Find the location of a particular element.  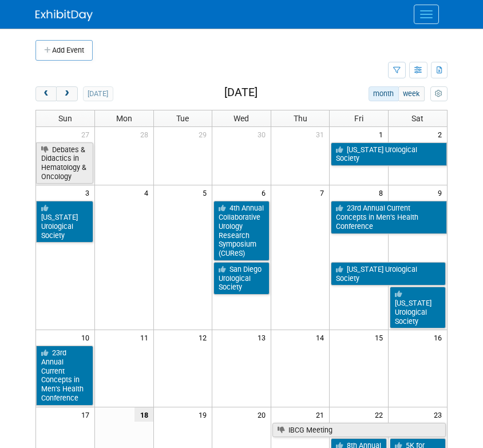

span: Tue is located at coordinates (182, 118).